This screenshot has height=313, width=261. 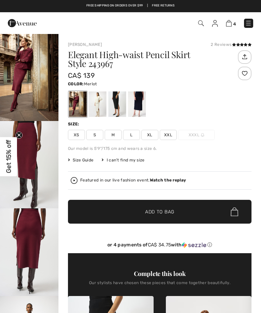 I want to click on div: Featured in our live fashion event., so click(x=133, y=180).